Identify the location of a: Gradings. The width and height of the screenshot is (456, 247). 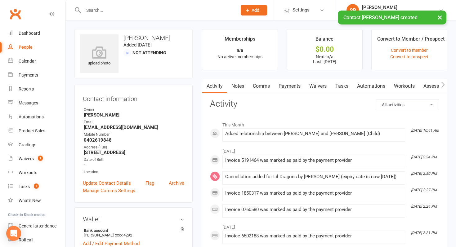
(37, 145).